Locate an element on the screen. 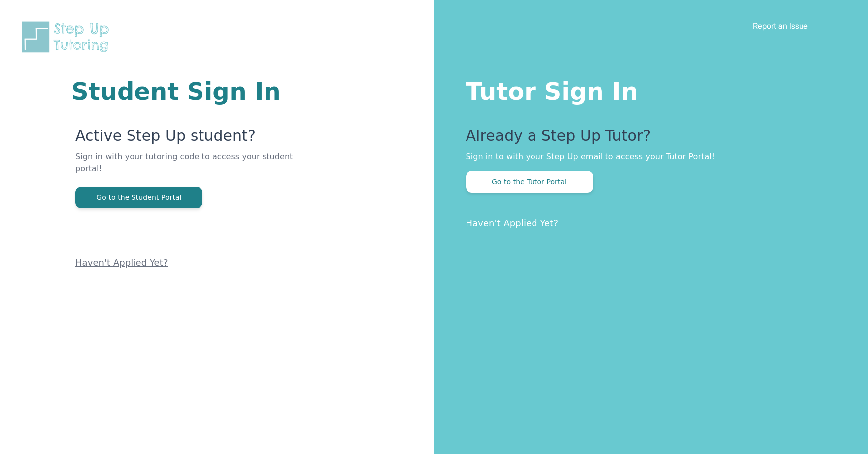  a: Go to the Tutor Portal is located at coordinates (530, 181).